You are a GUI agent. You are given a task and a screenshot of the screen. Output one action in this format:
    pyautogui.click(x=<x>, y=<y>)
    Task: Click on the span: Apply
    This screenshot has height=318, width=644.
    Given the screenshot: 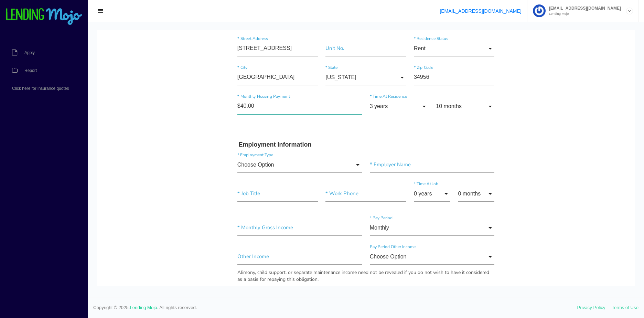 What is the action you would take?
    pyautogui.click(x=29, y=53)
    